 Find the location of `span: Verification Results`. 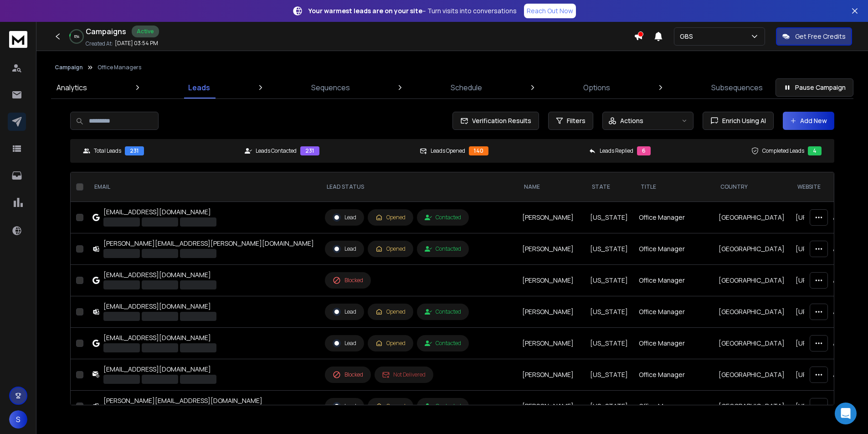

span: Verification Results is located at coordinates (500, 121).